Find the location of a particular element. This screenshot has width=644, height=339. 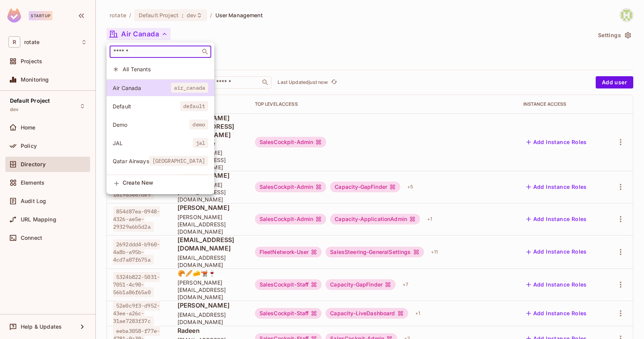

div: Show only users with a role in this tenant: Default is located at coordinates (160, 106).